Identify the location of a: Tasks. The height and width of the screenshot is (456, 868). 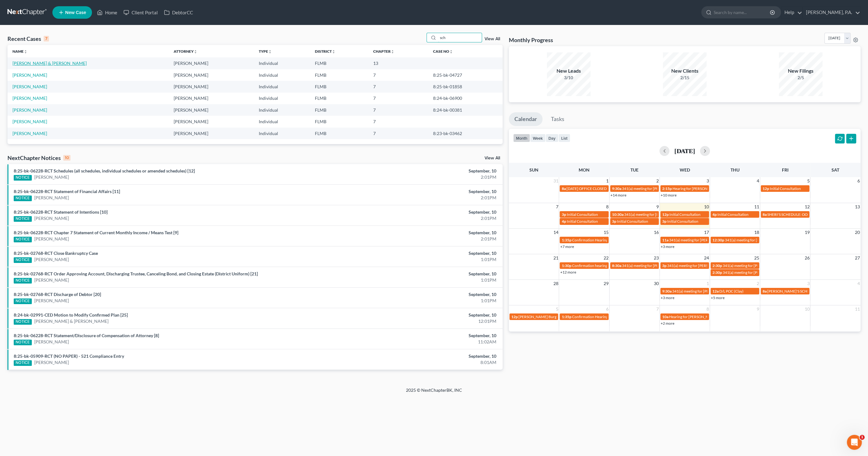
(557, 119).